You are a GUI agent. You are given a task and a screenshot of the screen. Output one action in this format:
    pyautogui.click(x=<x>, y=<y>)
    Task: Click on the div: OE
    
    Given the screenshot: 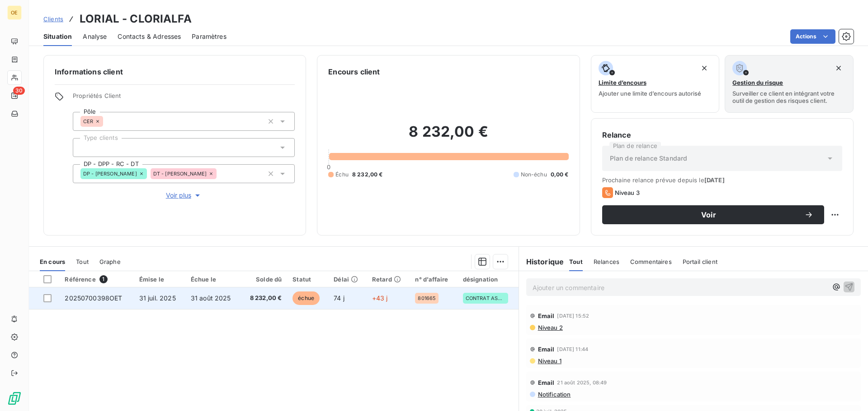 What is the action you would take?
    pyautogui.click(x=15, y=13)
    